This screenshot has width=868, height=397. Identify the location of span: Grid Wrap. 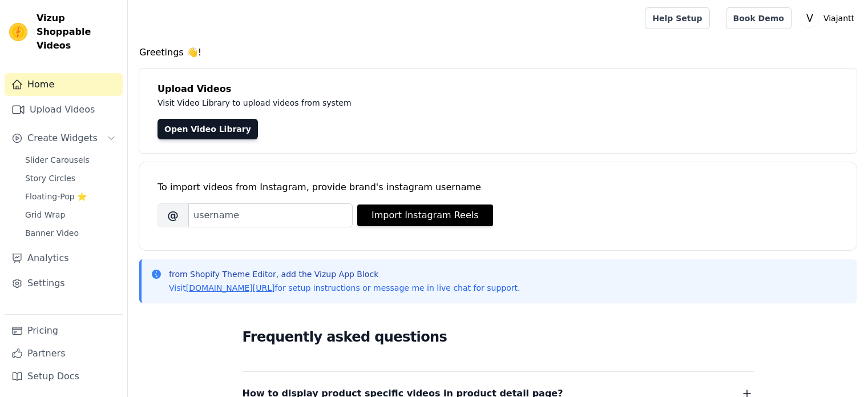
(45, 215).